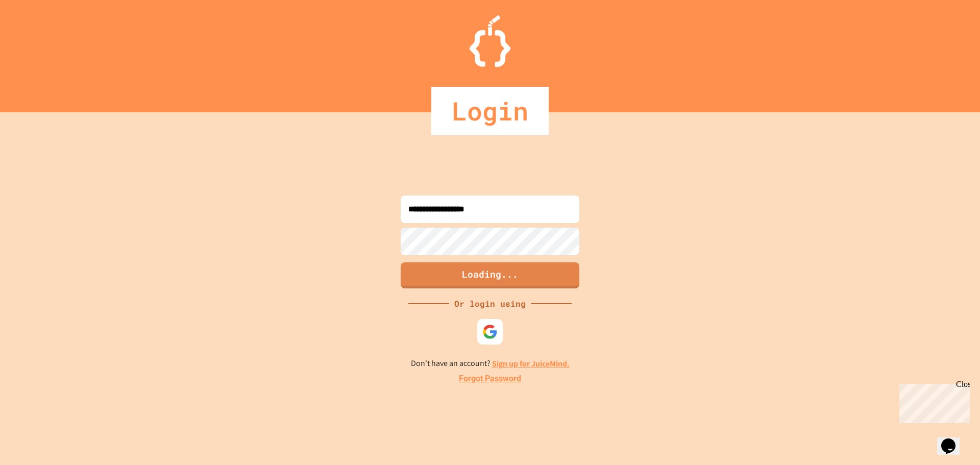 Image resolution: width=980 pixels, height=465 pixels. I want to click on a: Forgot Password, so click(490, 379).